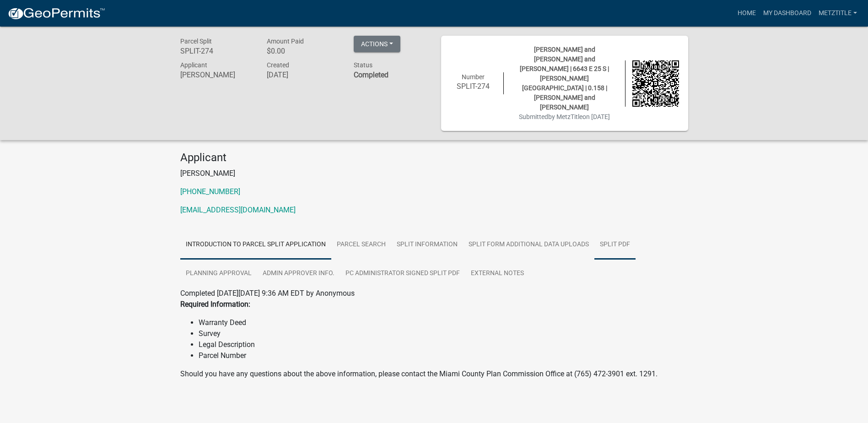 The height and width of the screenshot is (423, 868). Describe the element at coordinates (473, 77) in the screenshot. I see `span: Number` at that location.